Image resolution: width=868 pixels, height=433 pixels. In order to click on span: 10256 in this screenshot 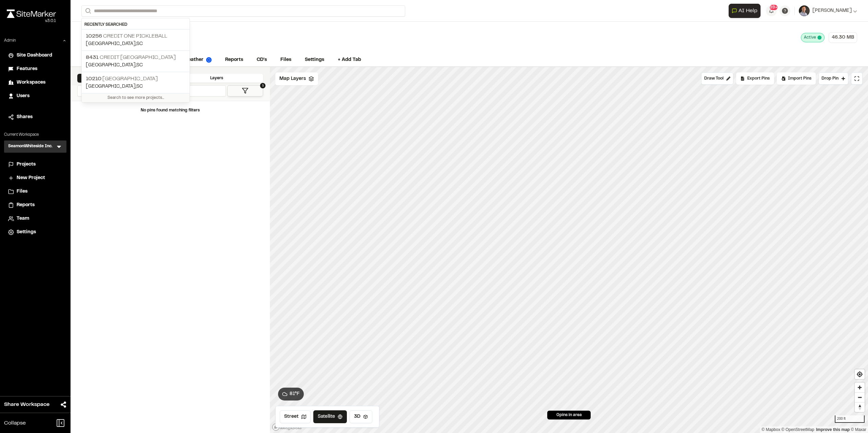, I will do `click(94, 36)`.